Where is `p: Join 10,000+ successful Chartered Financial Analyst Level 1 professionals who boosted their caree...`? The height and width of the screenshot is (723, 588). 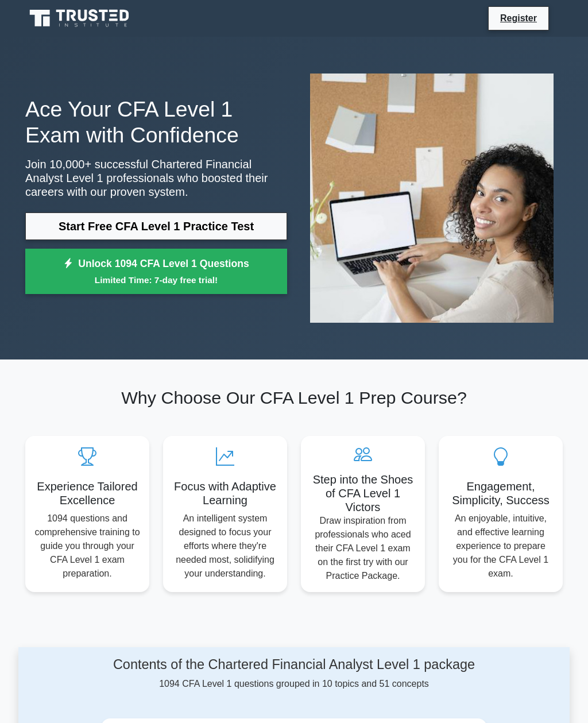
p: Join 10,000+ successful Chartered Financial Analyst Level 1 professionals who boosted their caree... is located at coordinates (157, 178).